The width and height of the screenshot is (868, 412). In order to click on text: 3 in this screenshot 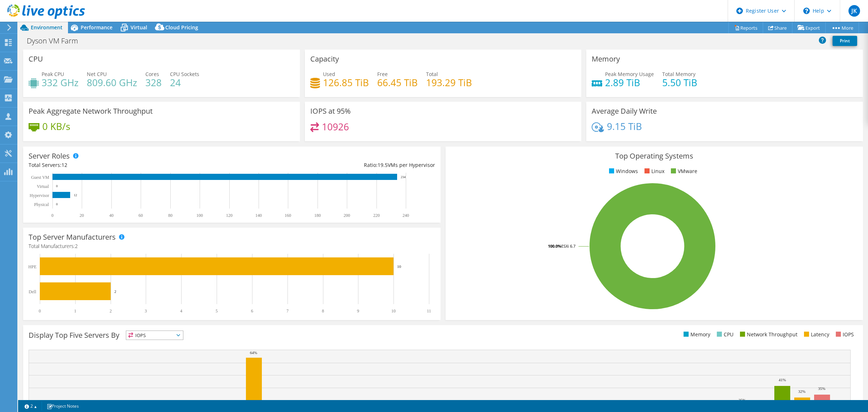, I will do `click(146, 311)`.